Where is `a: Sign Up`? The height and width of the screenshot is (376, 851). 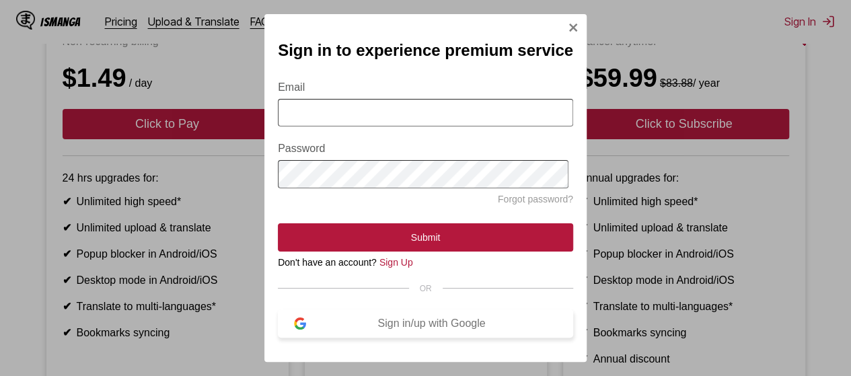 a: Sign Up is located at coordinates (396, 263).